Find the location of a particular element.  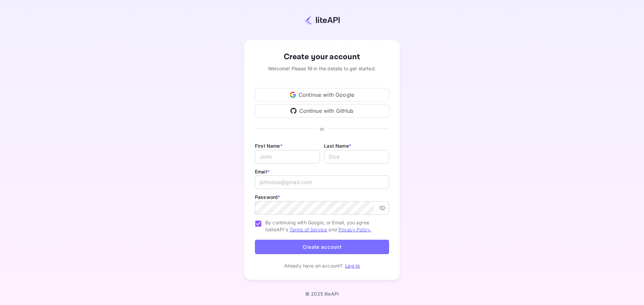

p: Already have an account? is located at coordinates (313, 266).